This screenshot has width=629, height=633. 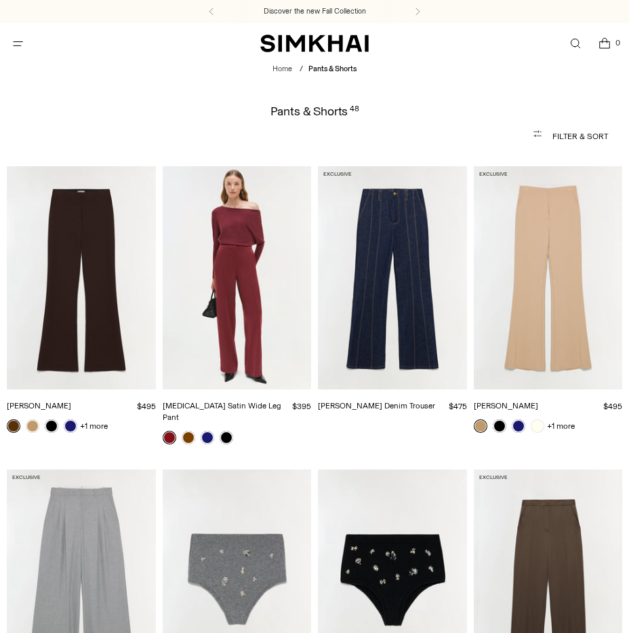 I want to click on h3: Discover the new Fall Collection, so click(x=315, y=12).